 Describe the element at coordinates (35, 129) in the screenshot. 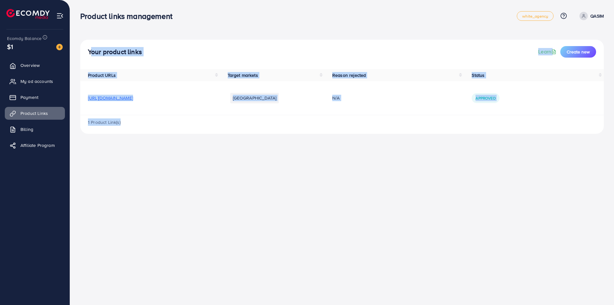

I see `a: Billing` at that location.